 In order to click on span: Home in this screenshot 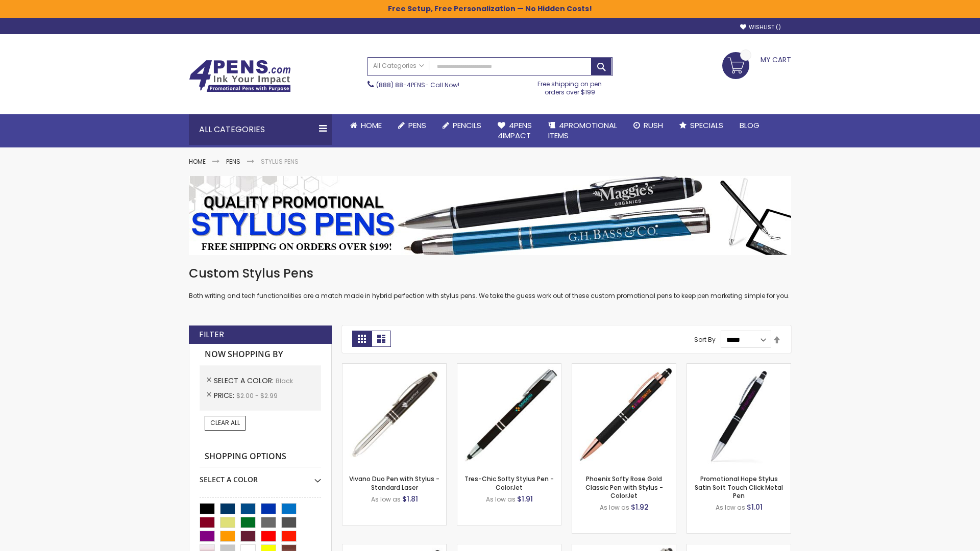, I will do `click(371, 125)`.